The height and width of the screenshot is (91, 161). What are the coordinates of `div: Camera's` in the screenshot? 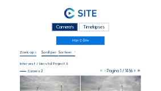 It's located at (65, 27).